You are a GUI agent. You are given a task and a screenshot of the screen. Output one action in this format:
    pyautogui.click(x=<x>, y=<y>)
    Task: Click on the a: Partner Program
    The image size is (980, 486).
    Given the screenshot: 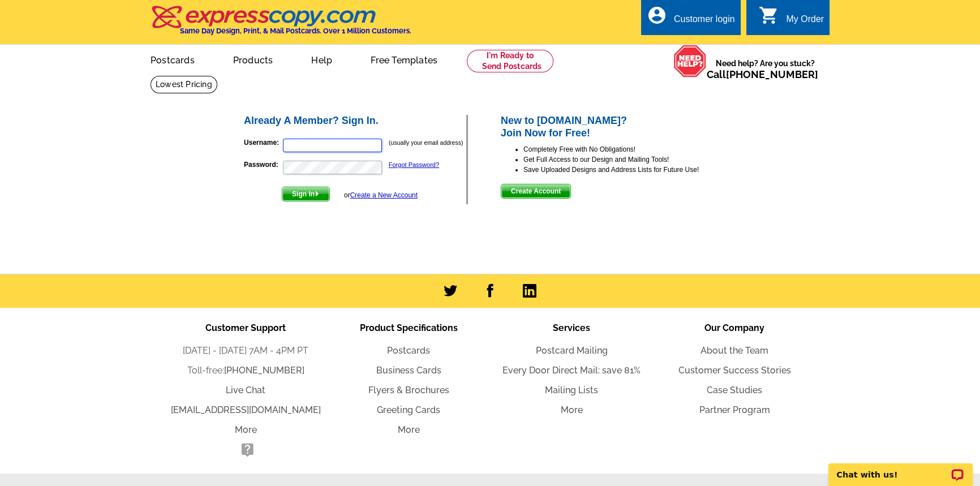 What is the action you would take?
    pyautogui.click(x=734, y=409)
    